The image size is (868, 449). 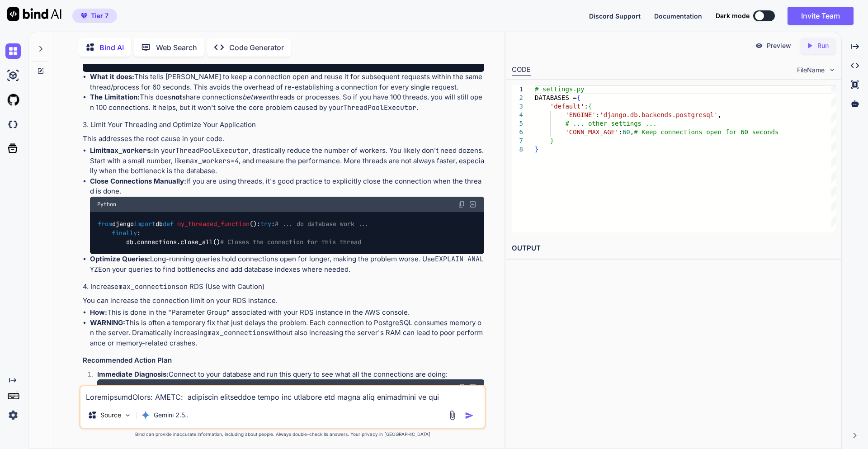 What do you see at coordinates (128, 151) in the screenshot?
I see `code: max_workers` at bounding box center [128, 151].